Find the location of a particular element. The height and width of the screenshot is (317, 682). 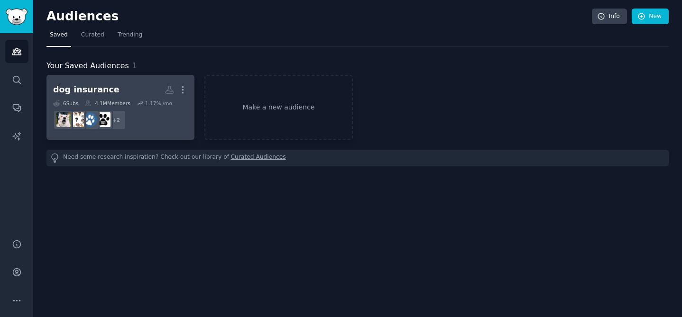

div: + 2 is located at coordinates (116, 120).